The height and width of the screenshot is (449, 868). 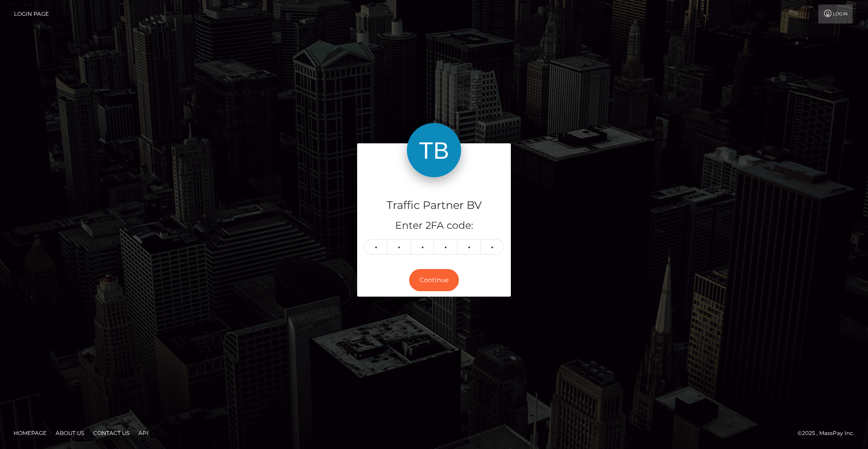 I want to click on div: © 2025 , MassPay Inc., so click(x=829, y=433).